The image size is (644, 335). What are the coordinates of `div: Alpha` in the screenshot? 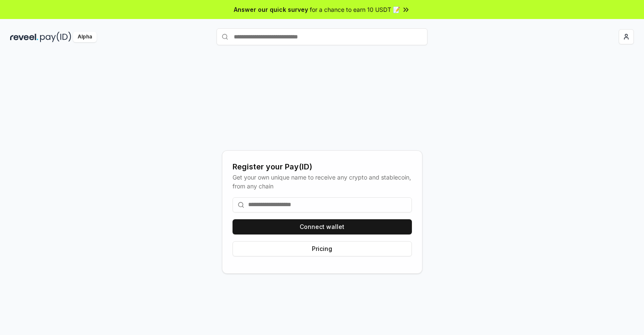 It's located at (85, 37).